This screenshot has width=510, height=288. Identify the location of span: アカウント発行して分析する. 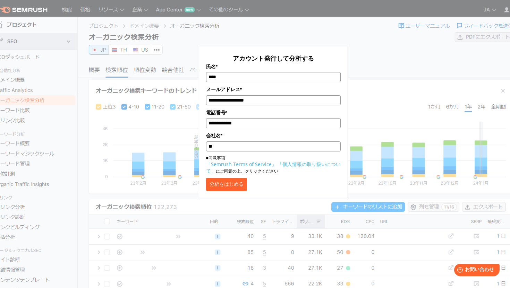
(273, 58).